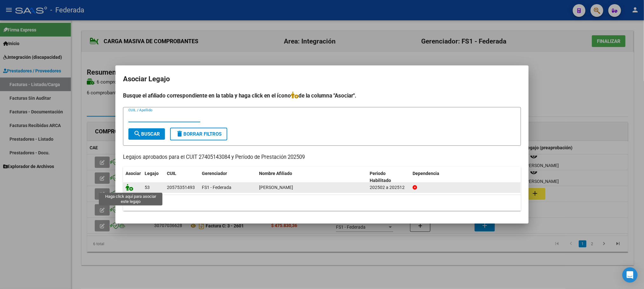 Image resolution: width=644 pixels, height=289 pixels. Describe the element at coordinates (152, 173) in the screenshot. I see `span: Legajo` at that location.